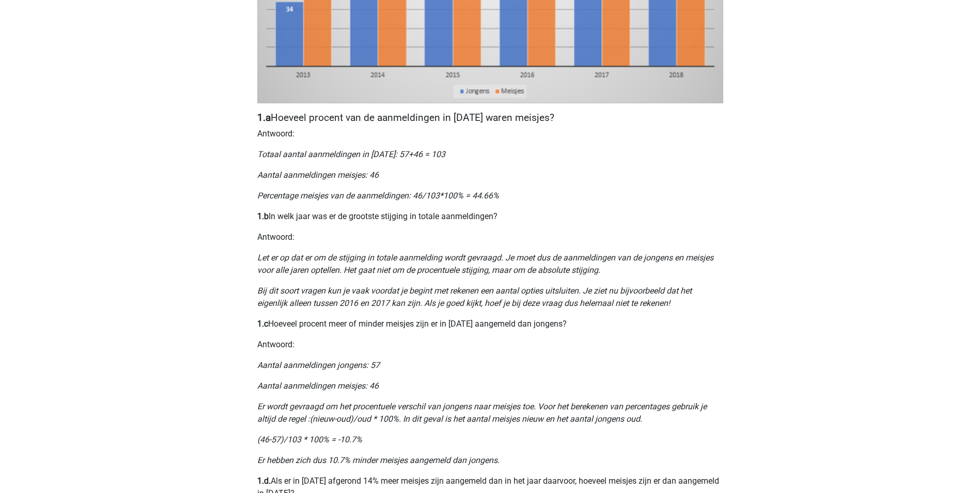 This screenshot has height=493, width=980. Describe the element at coordinates (263, 323) in the screenshot. I see `b: 1.c` at that location.